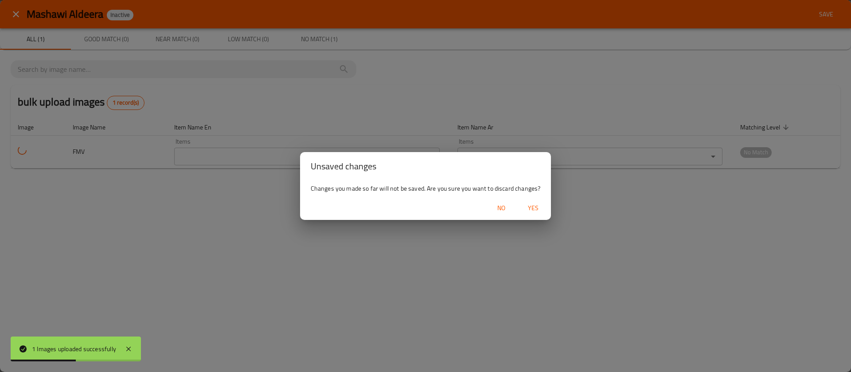  I want to click on span: Yes, so click(533, 208).